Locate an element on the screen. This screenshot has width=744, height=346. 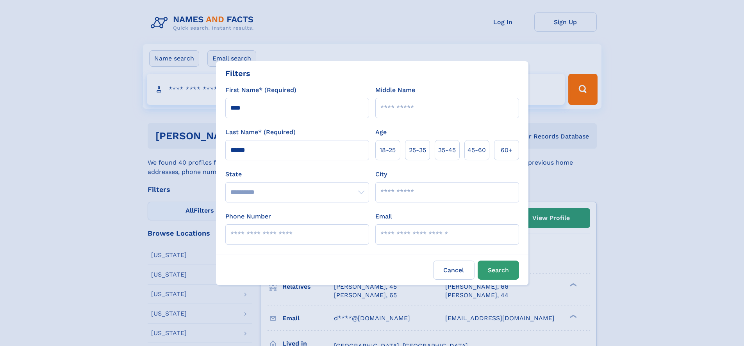
span: 18‑25 is located at coordinates (387, 150).